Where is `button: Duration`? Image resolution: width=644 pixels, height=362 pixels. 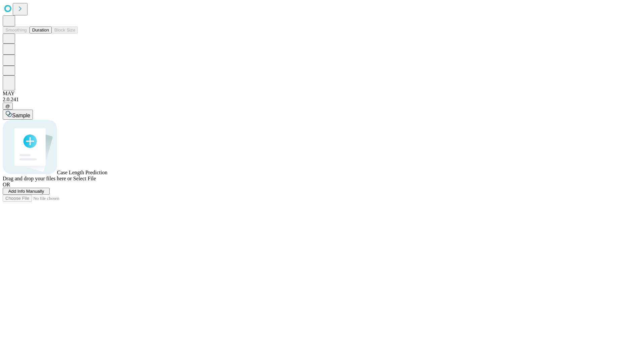
button: Duration is located at coordinates (41, 30).